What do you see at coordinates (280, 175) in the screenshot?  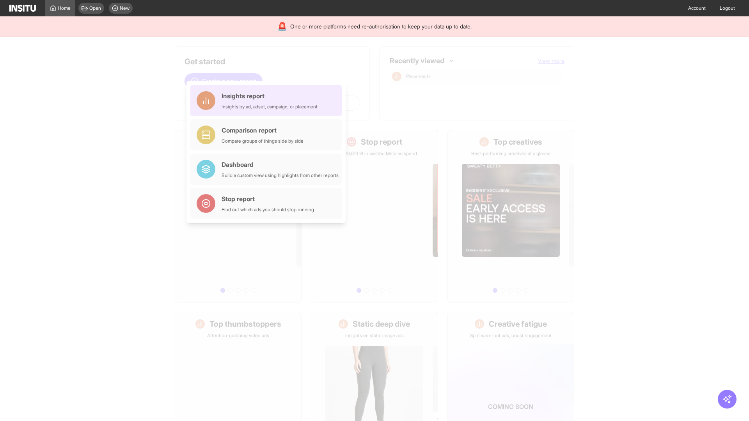 I see `div: Build a custom view using highlights from other reports` at bounding box center [280, 175].